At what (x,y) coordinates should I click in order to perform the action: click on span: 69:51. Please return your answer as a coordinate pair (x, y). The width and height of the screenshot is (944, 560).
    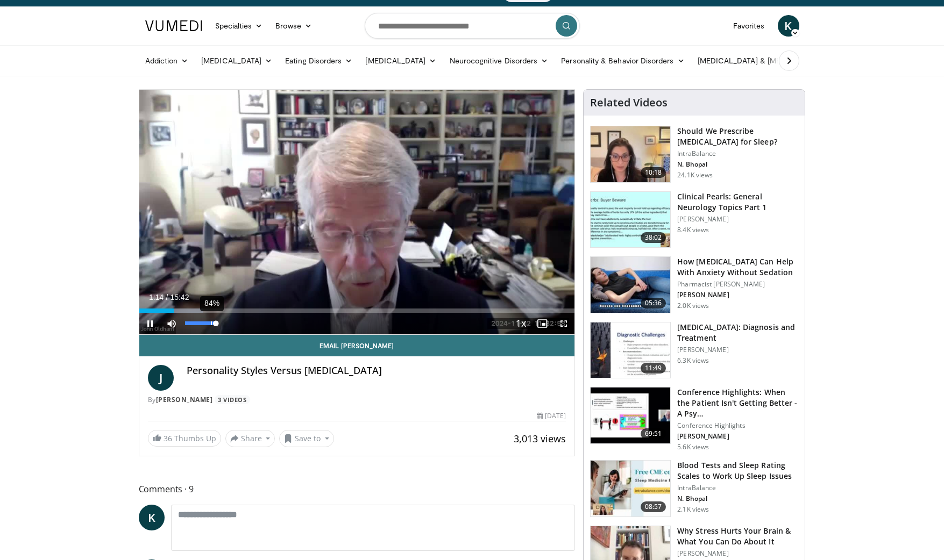
    Looking at the image, I should click on (653, 434).